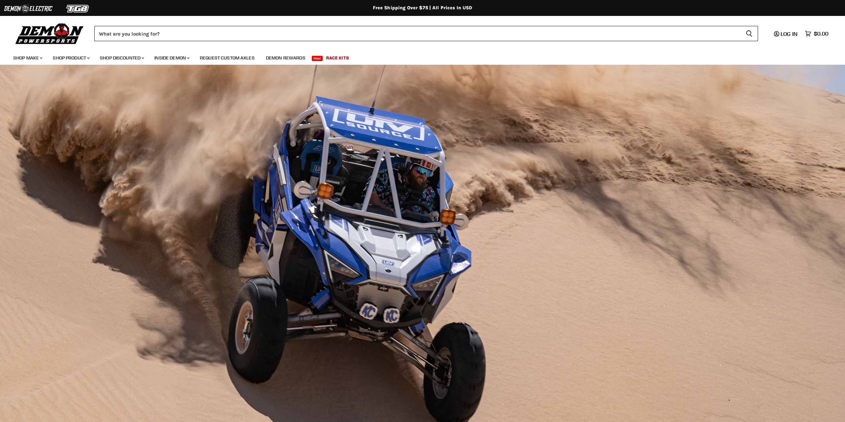 The image size is (845, 422). Describe the element at coordinates (789, 34) in the screenshot. I see `span: Log in` at that location.